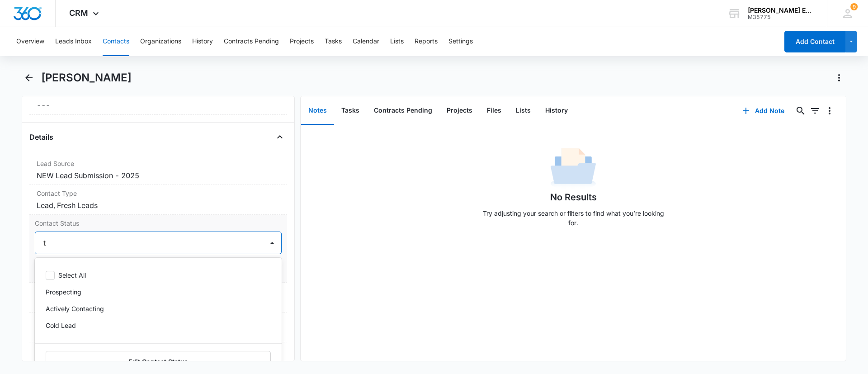  Describe the element at coordinates (72, 275) in the screenshot. I see `p: Select All` at that location.